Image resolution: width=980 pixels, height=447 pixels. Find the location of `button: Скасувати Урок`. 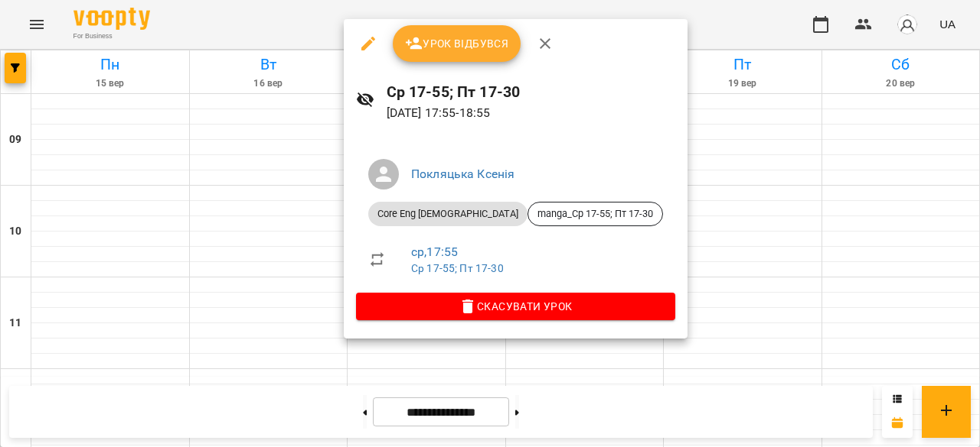

button: Скасувати Урок is located at coordinates (515, 306).